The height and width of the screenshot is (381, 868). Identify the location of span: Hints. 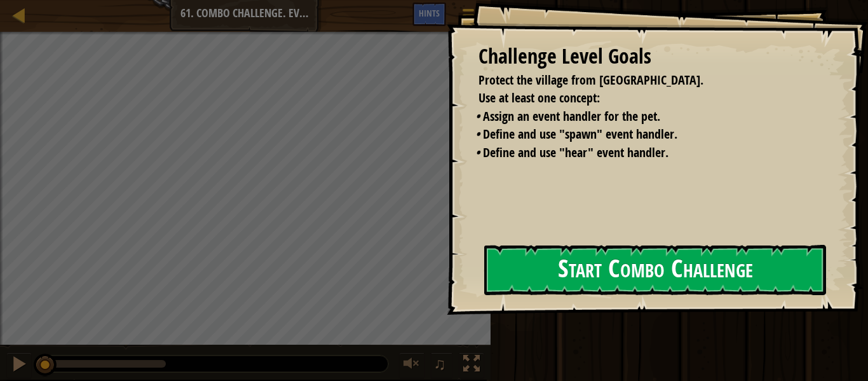
(429, 13).